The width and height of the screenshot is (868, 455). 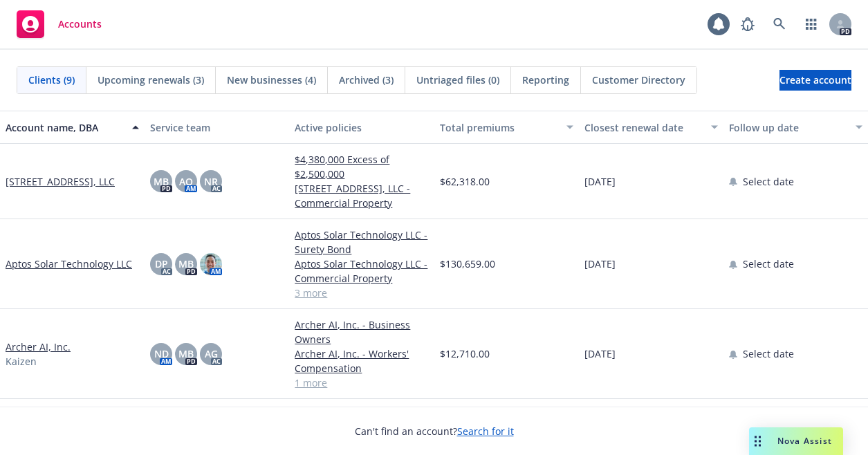 What do you see at coordinates (795, 127) in the screenshot?
I see `button: Follow up date` at bounding box center [795, 127].